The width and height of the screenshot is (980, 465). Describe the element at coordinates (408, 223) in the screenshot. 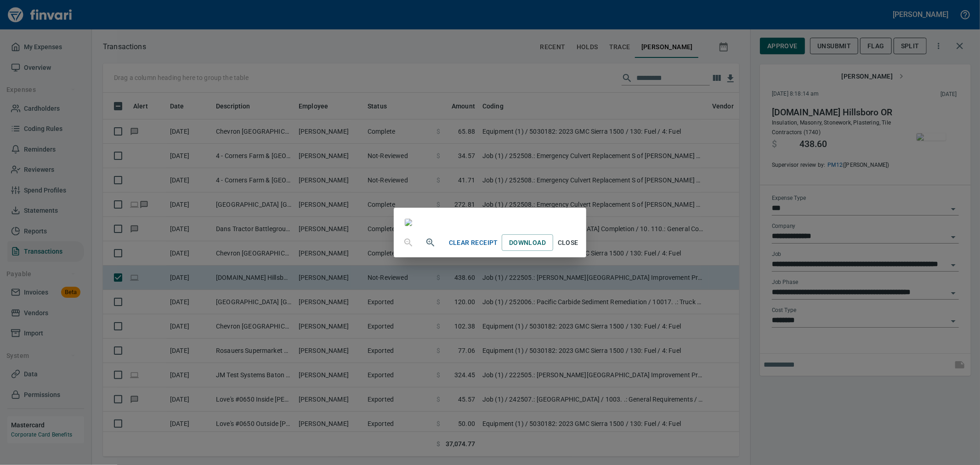

I see `img: receipts%2Ftapani%2F2025-10-07%2FW08oA8qZzOXTgEbLT8tmUR9UygU2__qymxW7LVrTKtg4iP05NA.jpg` at that location.